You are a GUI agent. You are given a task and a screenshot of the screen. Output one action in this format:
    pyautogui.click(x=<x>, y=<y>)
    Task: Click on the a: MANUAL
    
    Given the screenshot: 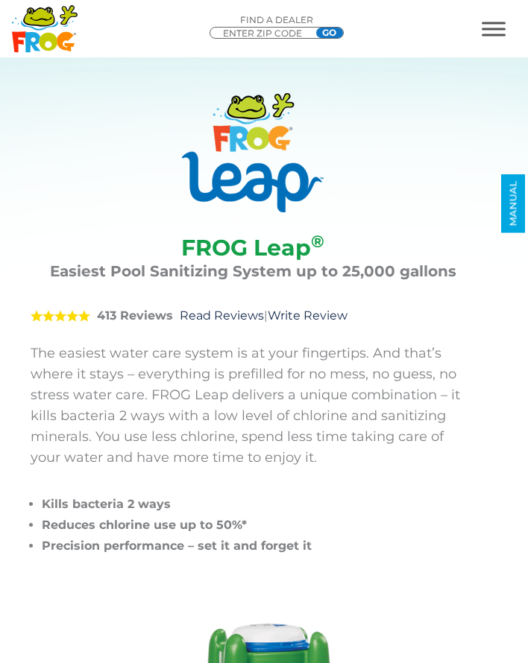 What is the action you would take?
    pyautogui.click(x=513, y=203)
    